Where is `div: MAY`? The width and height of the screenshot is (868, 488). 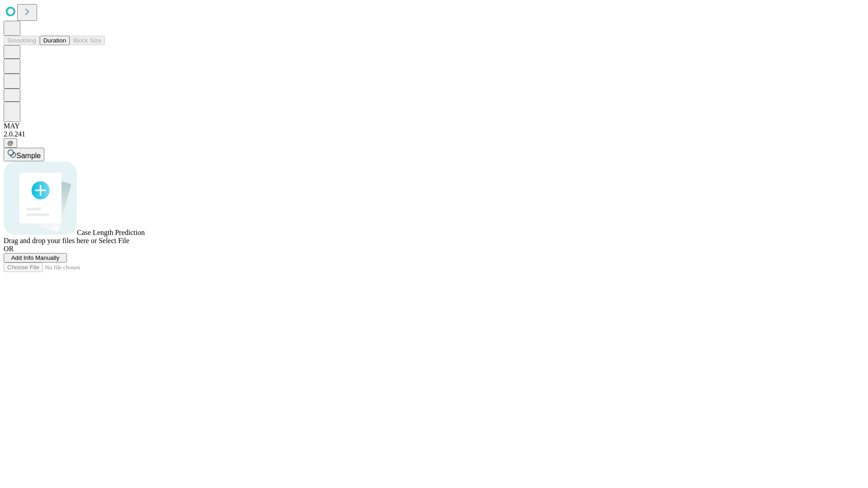 div: MAY is located at coordinates (434, 126).